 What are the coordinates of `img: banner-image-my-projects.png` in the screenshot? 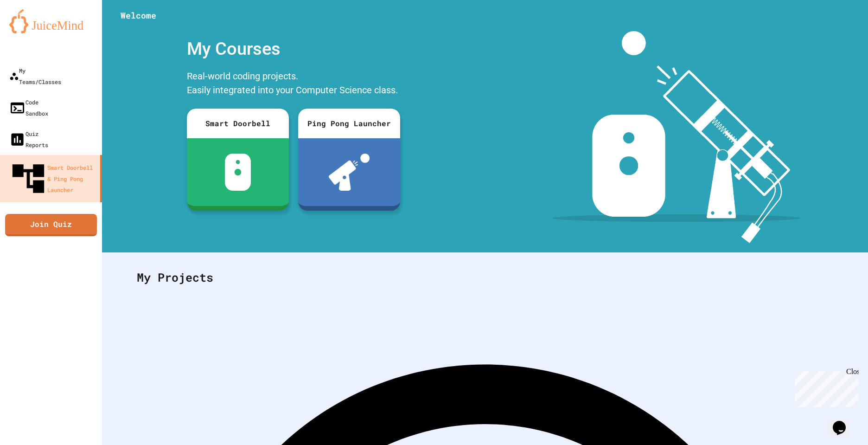 It's located at (677, 137).